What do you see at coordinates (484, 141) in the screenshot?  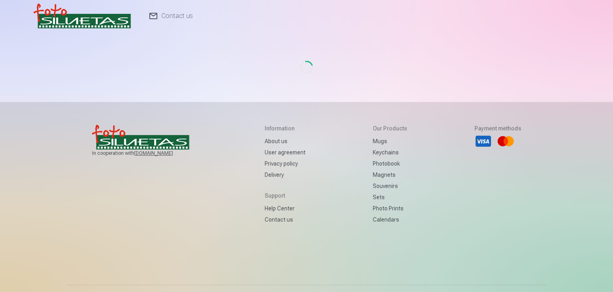 I see `li: Visa` at bounding box center [484, 141].